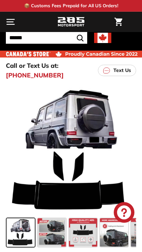 Image resolution: width=142 pixels, height=252 pixels. What do you see at coordinates (71, 22) in the screenshot?
I see `img: Logo_285_Motorsport_areodynamics_components` at bounding box center [71, 22].